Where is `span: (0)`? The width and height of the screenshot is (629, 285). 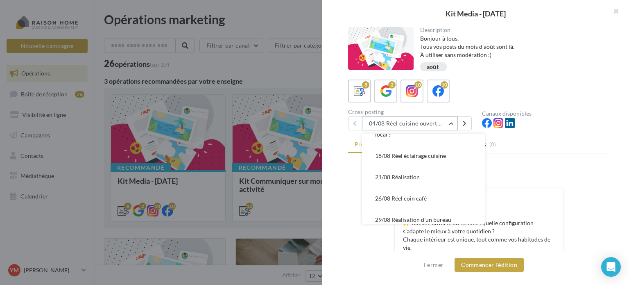 span: (0) is located at coordinates (493, 144).